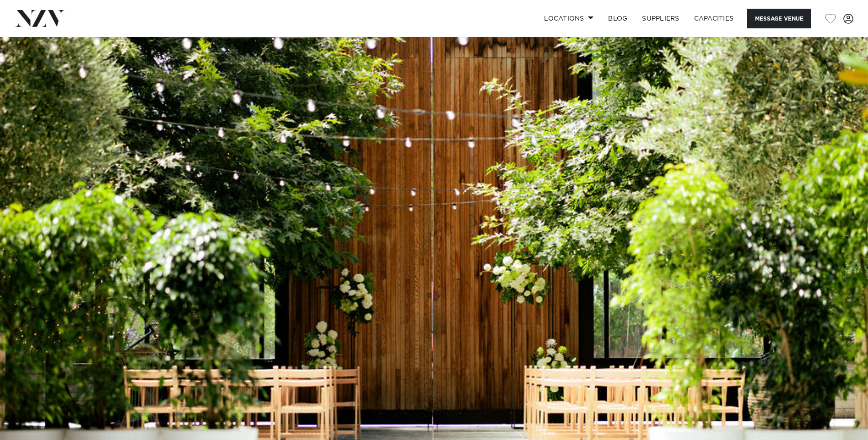 Image resolution: width=868 pixels, height=440 pixels. What do you see at coordinates (660, 18) in the screenshot?
I see `a: SUPPLIERS` at bounding box center [660, 18].